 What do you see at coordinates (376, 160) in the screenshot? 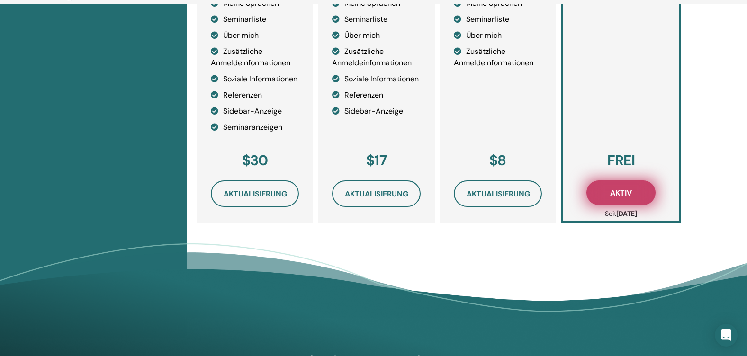
I see `h3: $17` at bounding box center [376, 160].